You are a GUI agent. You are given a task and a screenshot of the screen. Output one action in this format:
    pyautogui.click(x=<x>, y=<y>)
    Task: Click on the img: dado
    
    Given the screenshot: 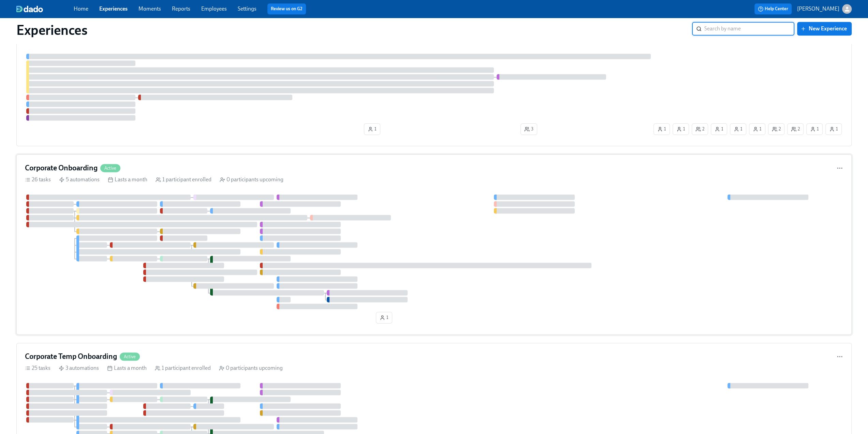 What is the action you would take?
    pyautogui.click(x=29, y=9)
    